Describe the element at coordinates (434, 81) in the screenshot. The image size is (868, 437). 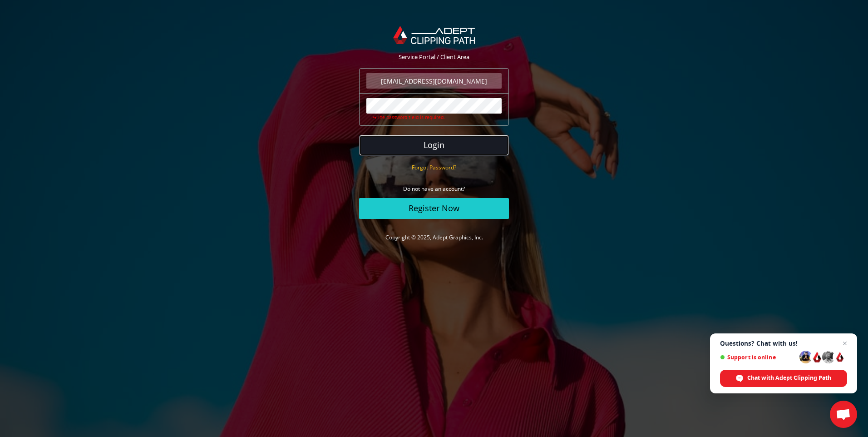
I see `input: Email Address` at that location.